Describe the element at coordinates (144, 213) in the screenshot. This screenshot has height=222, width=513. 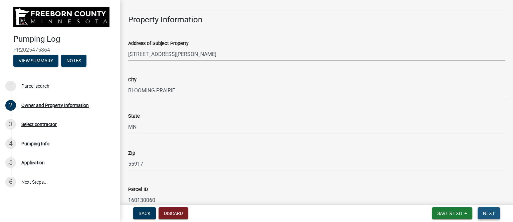
I see `button: Back` at that location.